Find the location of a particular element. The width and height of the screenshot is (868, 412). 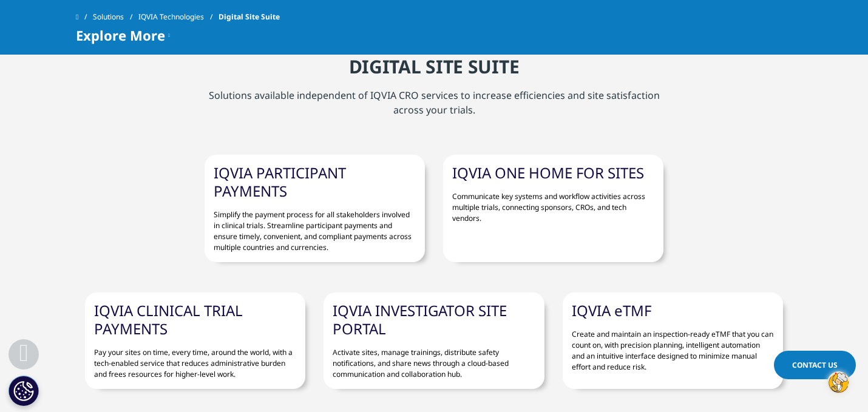

a: IQVIA INVESTIGATOR SITE PORTAL is located at coordinates (419, 319).